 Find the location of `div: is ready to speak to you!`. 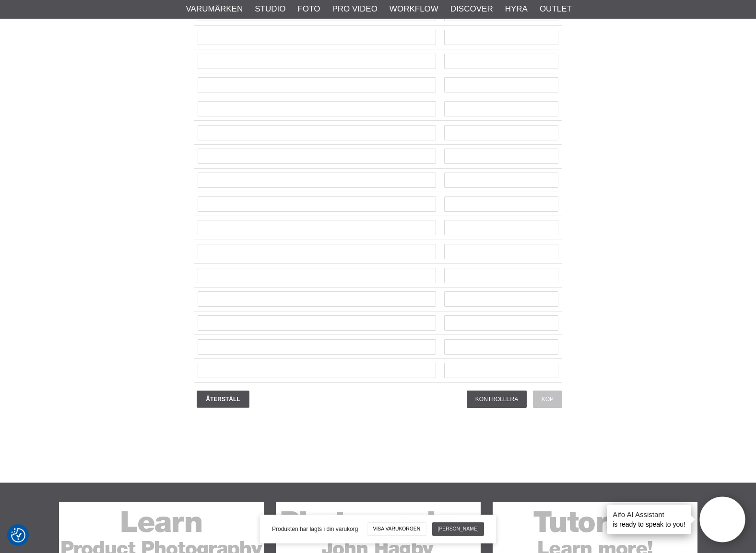

div: is ready to speak to you! is located at coordinates (649, 520).